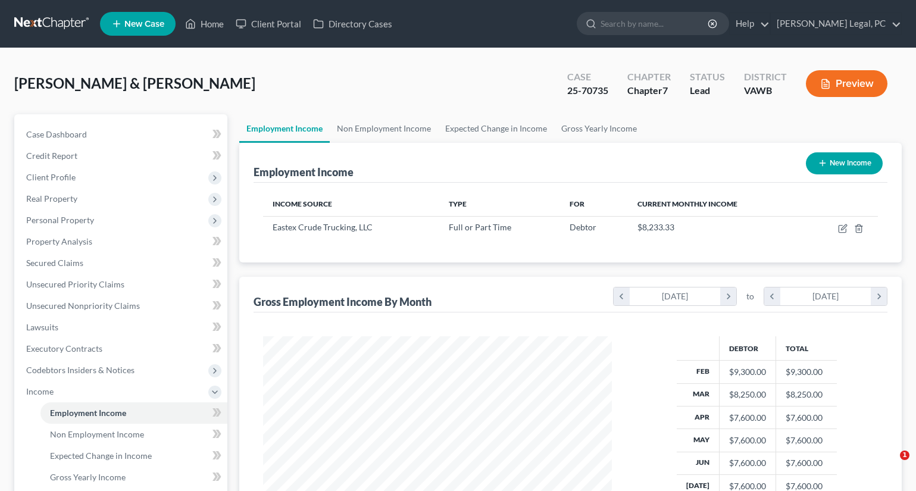  What do you see at coordinates (750, 296) in the screenshot?
I see `span: to` at bounding box center [750, 296].